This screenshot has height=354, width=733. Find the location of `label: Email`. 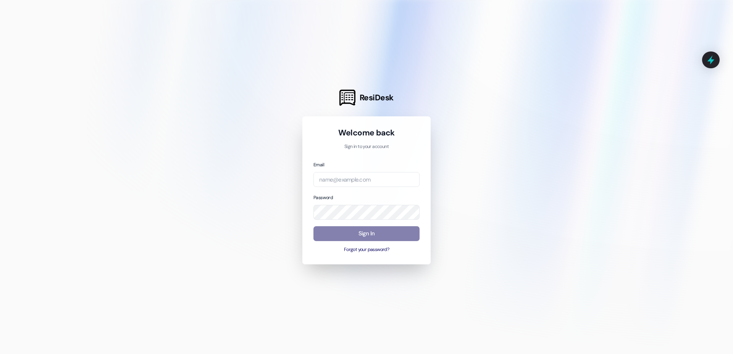

label: Email is located at coordinates (319, 165).